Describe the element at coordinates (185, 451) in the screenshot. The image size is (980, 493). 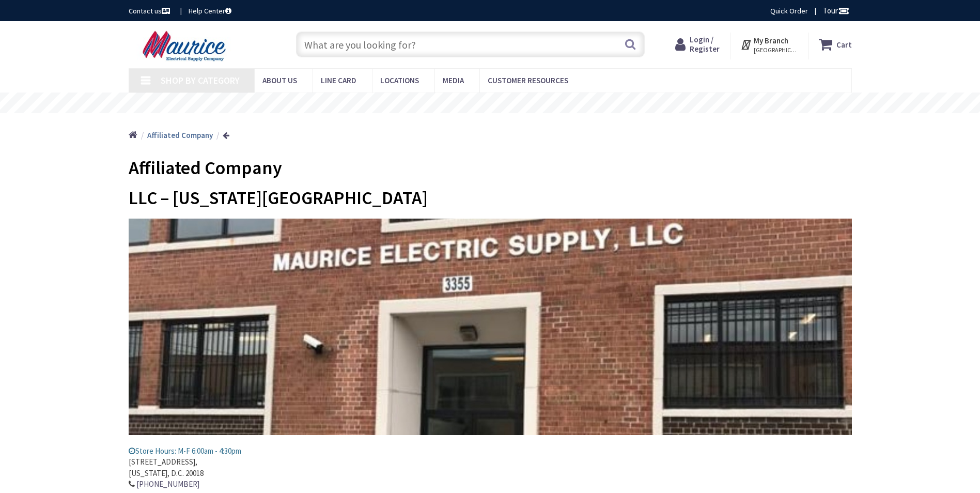
I see `span: Store Hours: M-F 6:00am - 4:30pm` at that location.